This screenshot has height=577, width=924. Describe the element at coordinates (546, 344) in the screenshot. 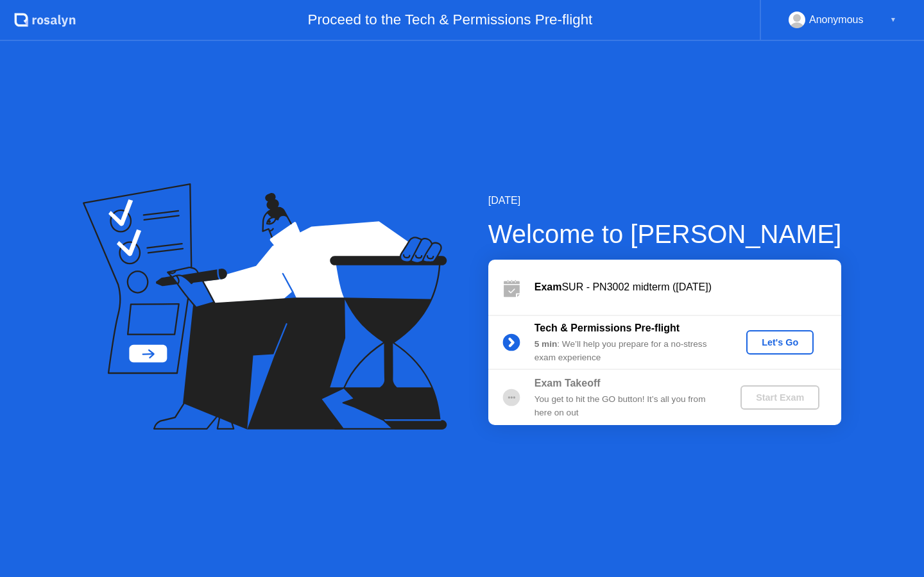

I see `b: 5 min` at that location.